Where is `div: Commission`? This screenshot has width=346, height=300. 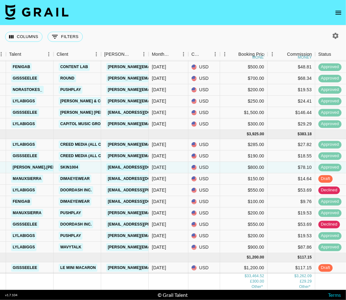 div: Commission is located at coordinates (299, 54).